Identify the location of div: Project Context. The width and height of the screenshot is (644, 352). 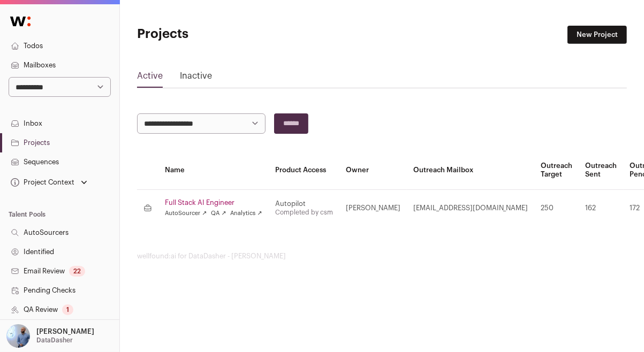
(41, 183).